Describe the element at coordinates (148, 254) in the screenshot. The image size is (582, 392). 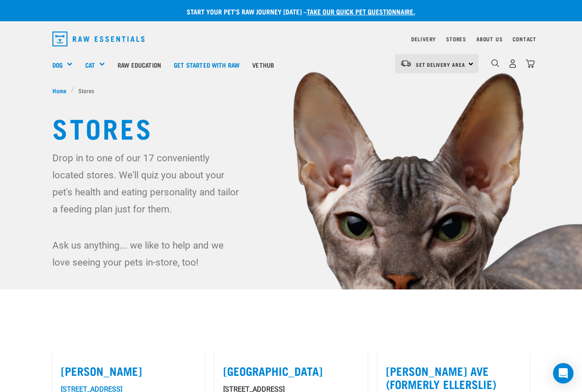
I see `p: Ask us anything... we like to help and we love seeing your pets in-store, too!` at that location.